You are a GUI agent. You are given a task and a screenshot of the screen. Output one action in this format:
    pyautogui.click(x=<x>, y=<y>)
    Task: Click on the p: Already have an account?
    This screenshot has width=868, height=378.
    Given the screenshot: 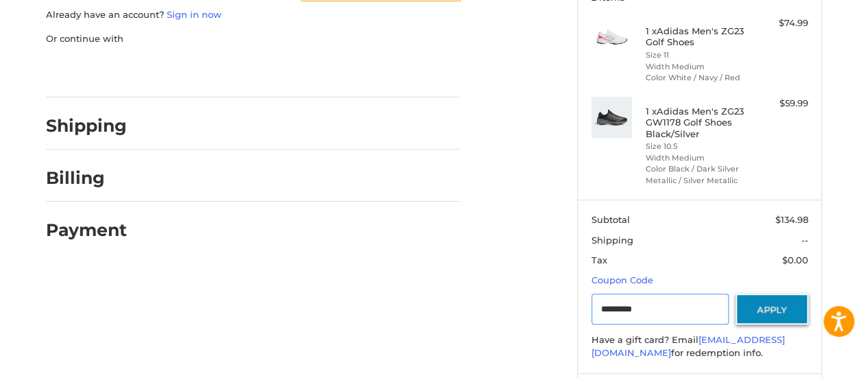 What is the action you would take?
    pyautogui.click(x=253, y=15)
    